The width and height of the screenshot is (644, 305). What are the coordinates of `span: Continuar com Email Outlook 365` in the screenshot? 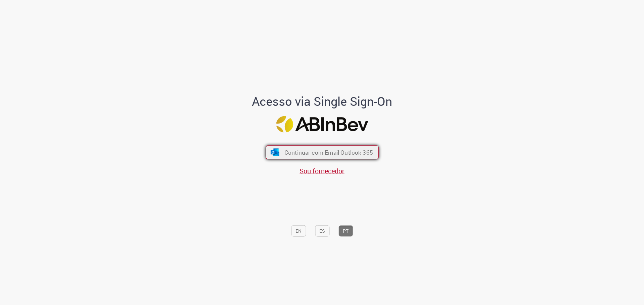 It's located at (328, 152).